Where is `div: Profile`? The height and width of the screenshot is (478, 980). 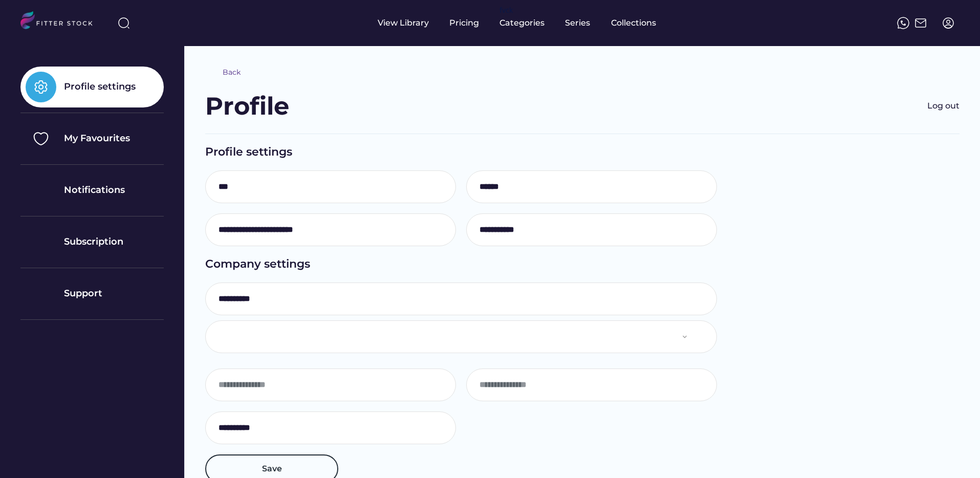 div: Profile is located at coordinates (247, 106).